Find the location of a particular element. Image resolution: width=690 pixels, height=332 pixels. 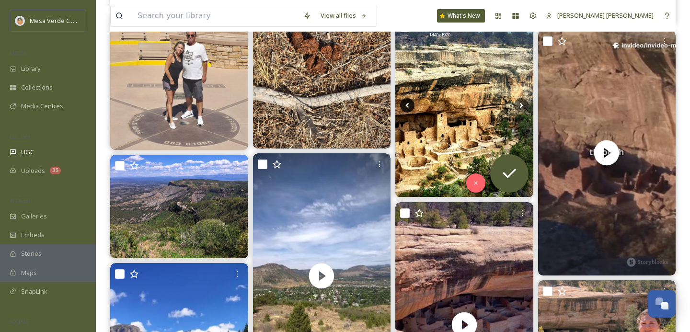

span: Collections is located at coordinates (37, 87).